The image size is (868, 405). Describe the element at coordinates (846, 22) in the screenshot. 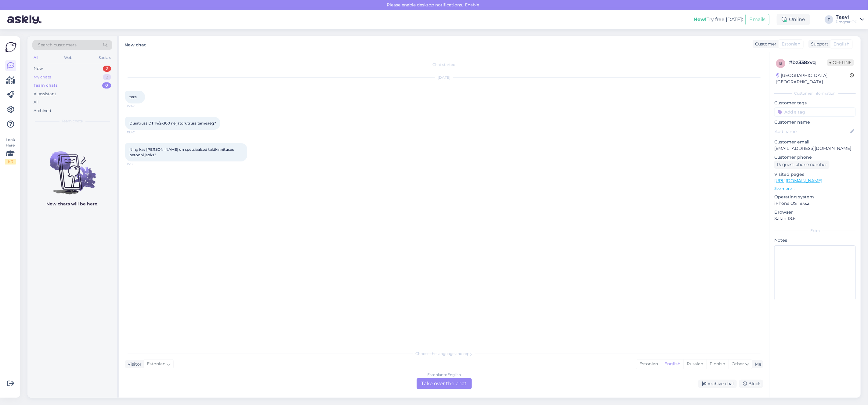

I see `div: Progear OÜ` at that location.